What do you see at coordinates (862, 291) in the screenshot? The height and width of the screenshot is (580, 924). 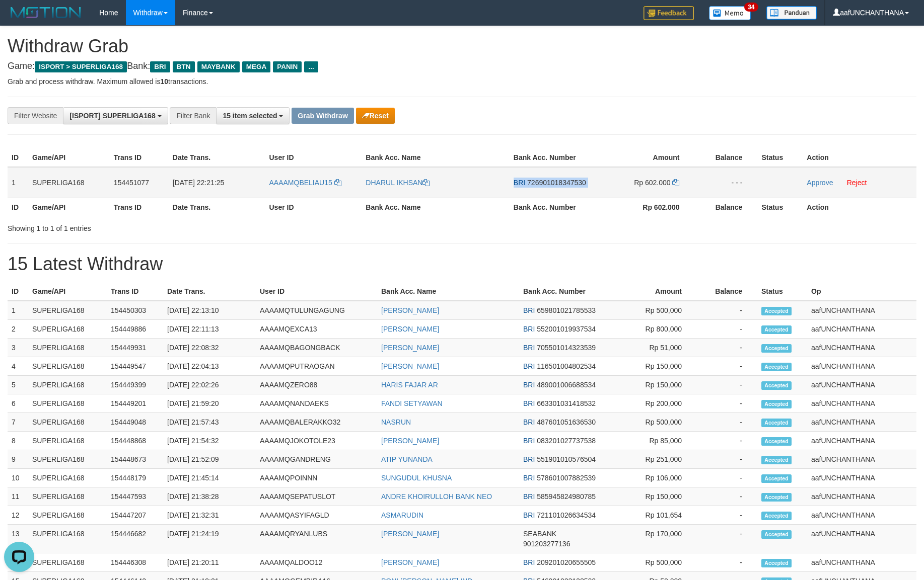 I see `th: Op` at bounding box center [862, 291].